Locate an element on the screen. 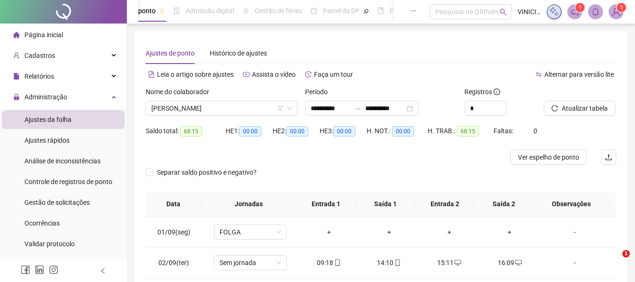 The width and height of the screenshot is (635, 282). div: HE 2: is located at coordinates (296, 131).